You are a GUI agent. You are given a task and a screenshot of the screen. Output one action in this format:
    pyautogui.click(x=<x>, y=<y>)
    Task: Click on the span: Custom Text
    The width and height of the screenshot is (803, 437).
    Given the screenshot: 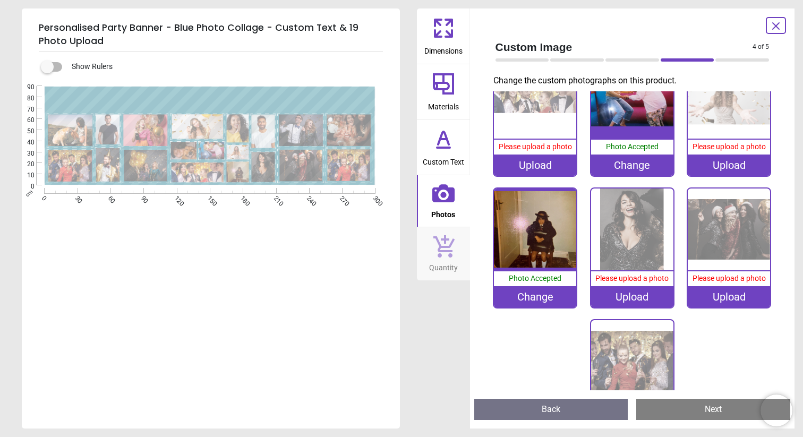 What is the action you would take?
    pyautogui.click(x=443, y=160)
    